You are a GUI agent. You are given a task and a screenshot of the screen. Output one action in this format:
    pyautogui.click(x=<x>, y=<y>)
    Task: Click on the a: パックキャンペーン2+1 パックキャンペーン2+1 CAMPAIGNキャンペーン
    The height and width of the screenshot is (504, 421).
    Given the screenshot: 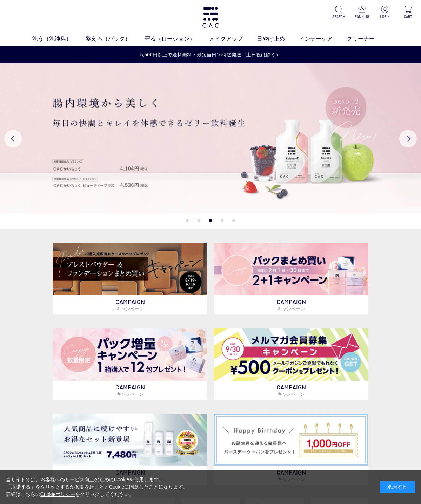 What is the action you would take?
    pyautogui.click(x=291, y=279)
    